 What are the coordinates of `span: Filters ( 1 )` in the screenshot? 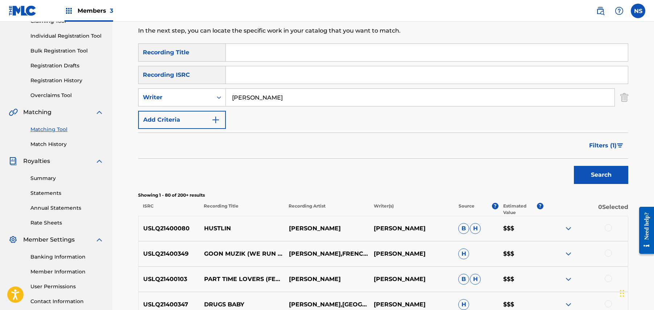 It's located at (603, 146).